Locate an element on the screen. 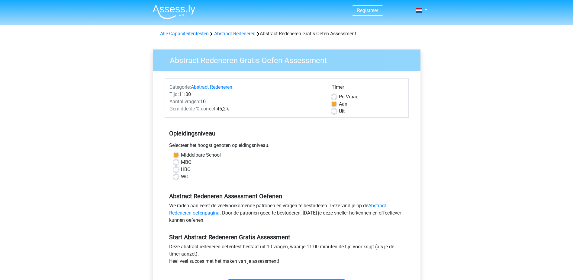 This screenshot has height=280, width=573. span: Per is located at coordinates (342, 97).